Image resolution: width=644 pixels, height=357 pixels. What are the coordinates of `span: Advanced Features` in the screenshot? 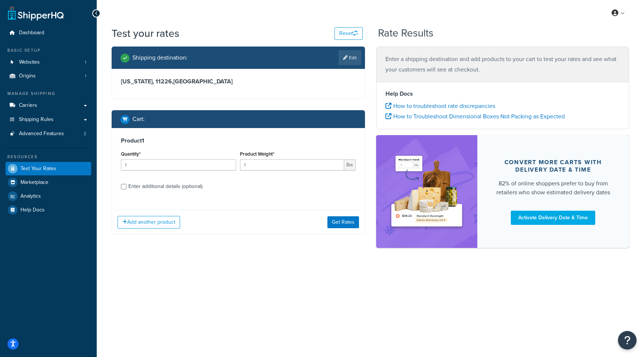 It's located at (41, 134).